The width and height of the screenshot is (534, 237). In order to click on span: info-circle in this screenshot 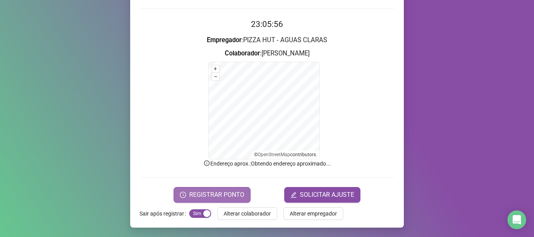, I will do `click(207, 163)`.